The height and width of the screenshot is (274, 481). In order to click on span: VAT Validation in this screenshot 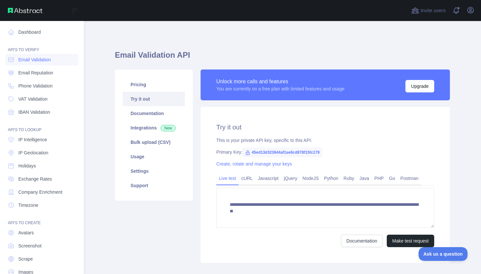, I will do `click(33, 99)`.